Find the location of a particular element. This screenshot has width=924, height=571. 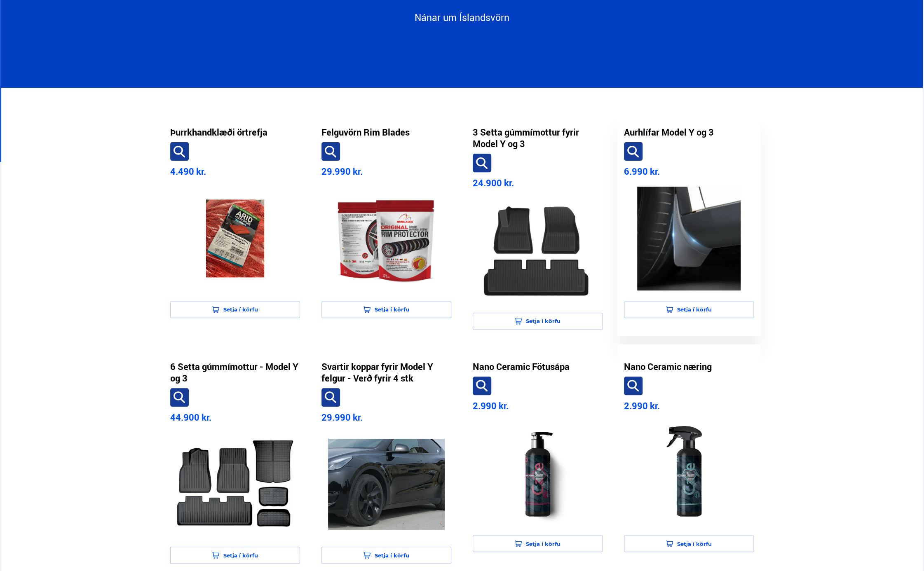

span: 6.990 kr. is located at coordinates (641, 171).